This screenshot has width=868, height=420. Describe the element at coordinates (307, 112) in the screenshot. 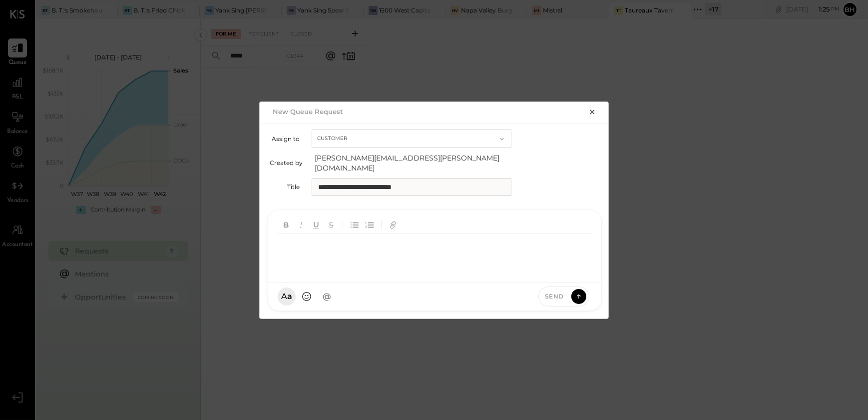

I see `h2: New Queue Request` at that location.